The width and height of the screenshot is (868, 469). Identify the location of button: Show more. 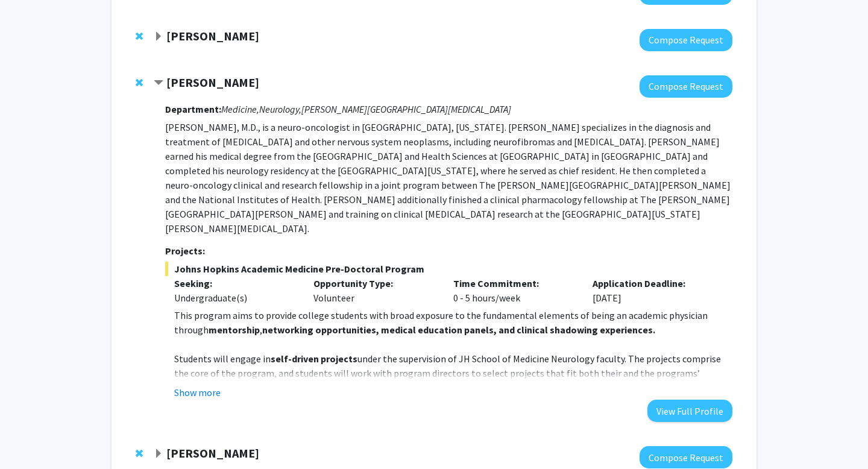
(197, 392).